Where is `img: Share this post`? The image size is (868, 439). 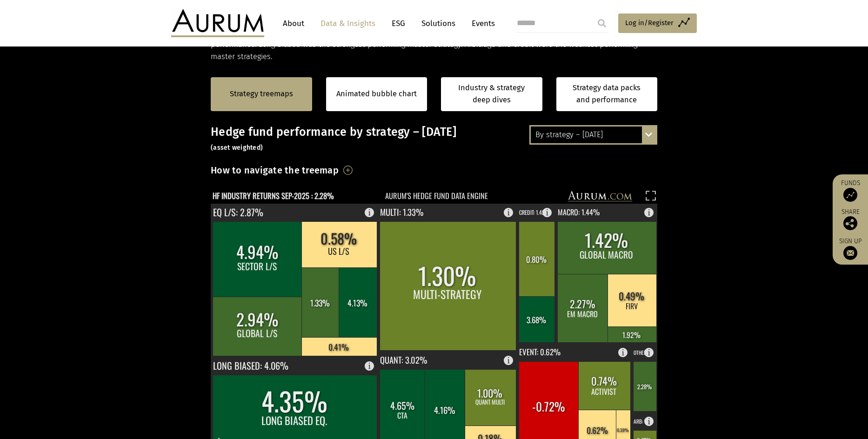 img: Share this post is located at coordinates (851, 223).